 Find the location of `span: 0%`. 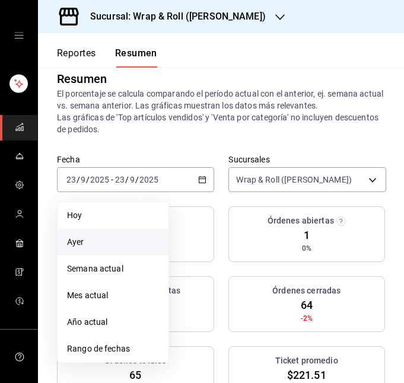

span: 0% is located at coordinates (307, 249).